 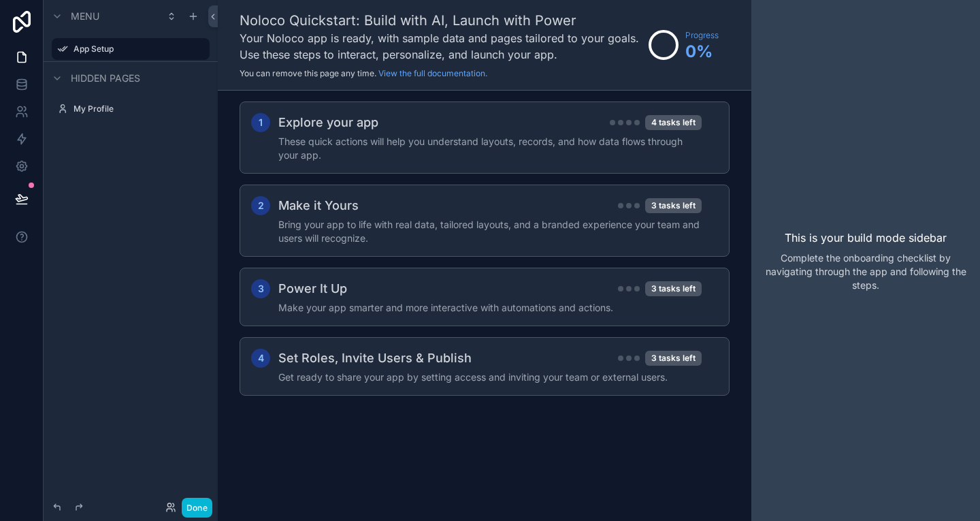 I want to click on h1: Noloco Quickstart: Build with AI, Launch with Power, so click(x=440, y=20).